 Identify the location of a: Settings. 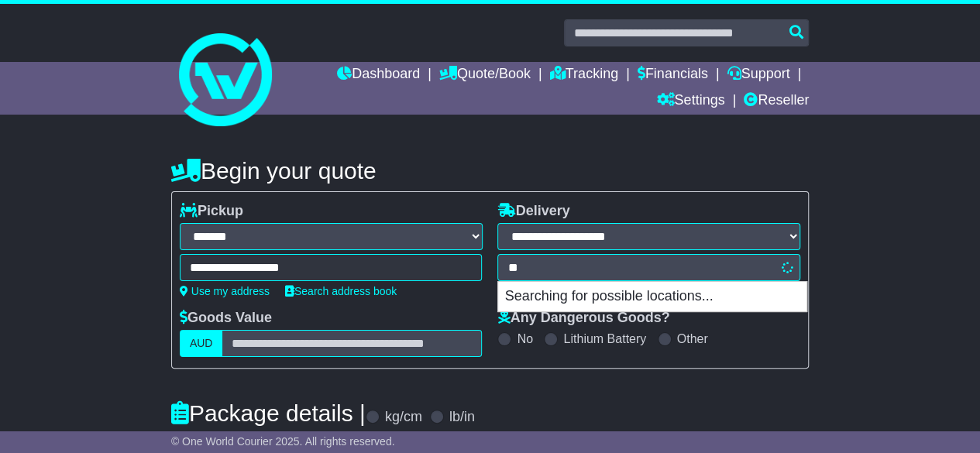
(691, 102).